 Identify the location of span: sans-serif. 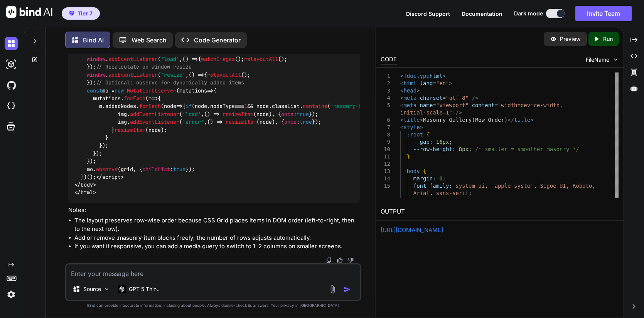
(452, 193).